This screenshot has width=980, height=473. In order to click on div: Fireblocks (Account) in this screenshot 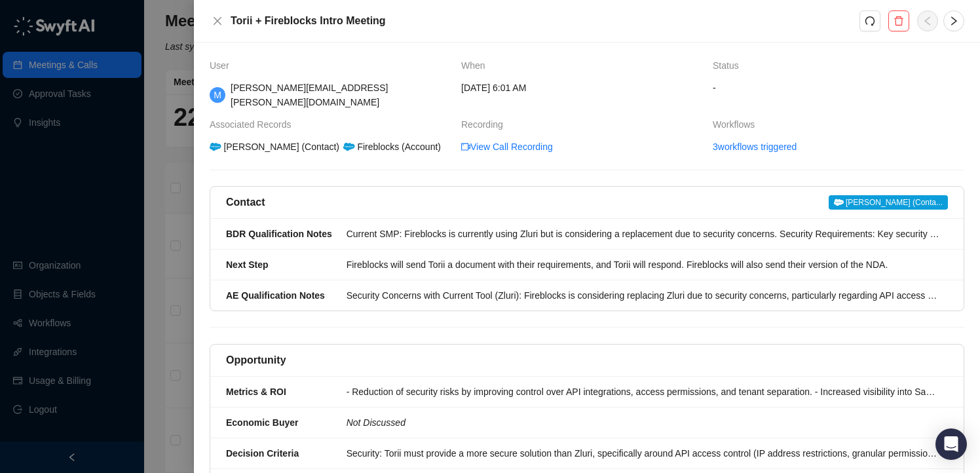, I will do `click(392, 147)`.